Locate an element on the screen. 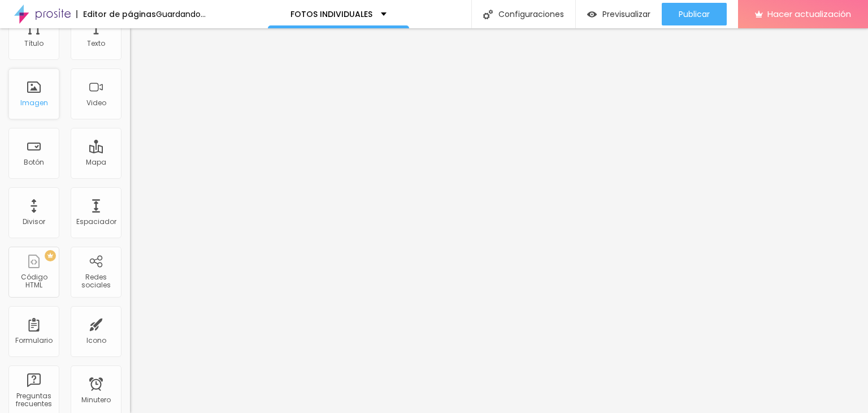 This screenshot has width=868, height=413. font: Editor de páginas is located at coordinates (119, 14).